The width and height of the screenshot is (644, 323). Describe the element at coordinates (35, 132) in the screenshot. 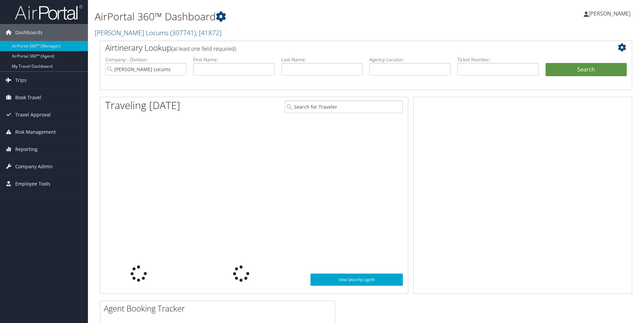

I see `span: Risk Management` at that location.